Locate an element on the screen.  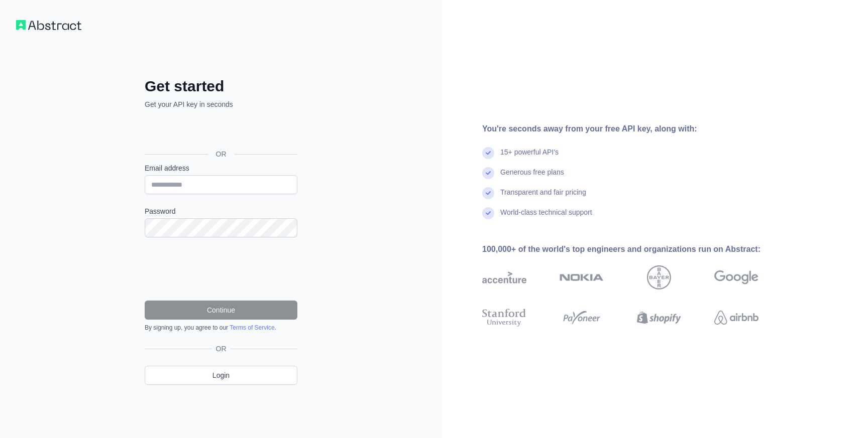
img: airbnb is located at coordinates (736, 318).